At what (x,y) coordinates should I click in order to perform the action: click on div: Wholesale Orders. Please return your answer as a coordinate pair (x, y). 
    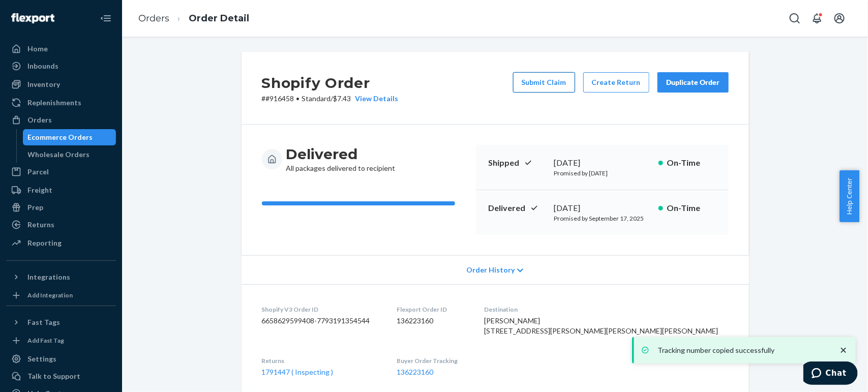
    Looking at the image, I should click on (59, 154).